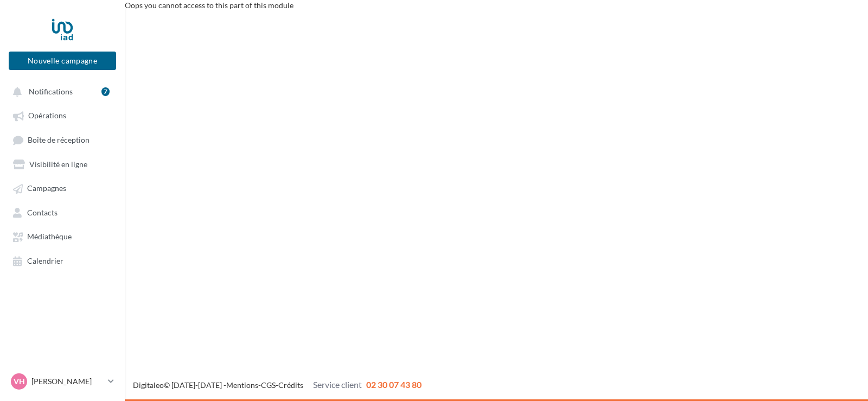  Describe the element at coordinates (63, 140) in the screenshot. I see `a: Boîte de réception` at that location.